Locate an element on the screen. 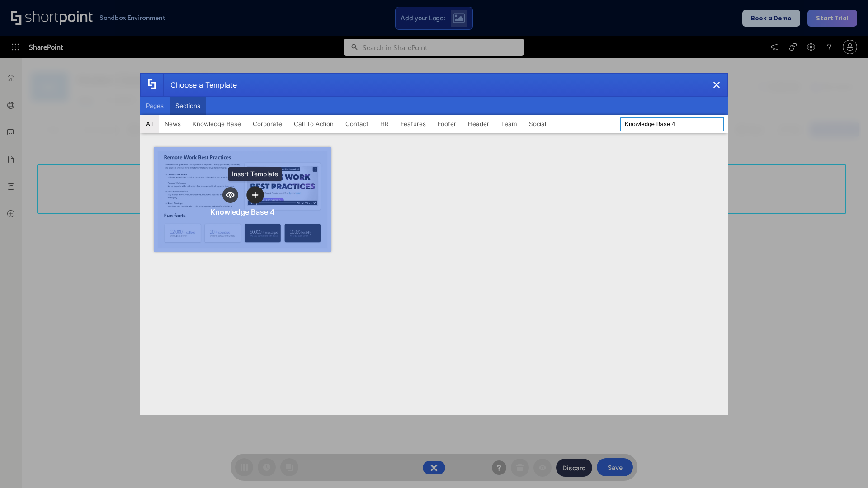 The height and width of the screenshot is (488, 868). button: Call To Action is located at coordinates (314, 124).